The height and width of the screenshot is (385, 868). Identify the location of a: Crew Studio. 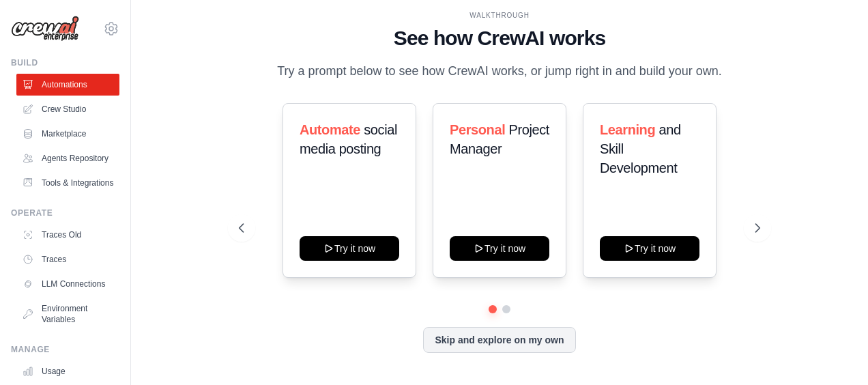
(67, 109).